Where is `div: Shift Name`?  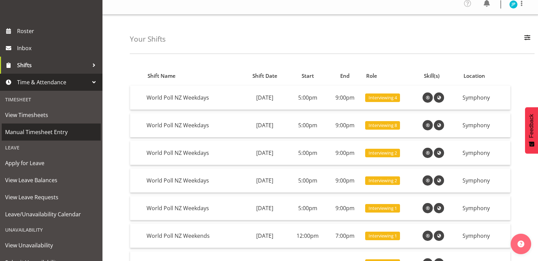
div: Shift Name is located at coordinates (192, 76).